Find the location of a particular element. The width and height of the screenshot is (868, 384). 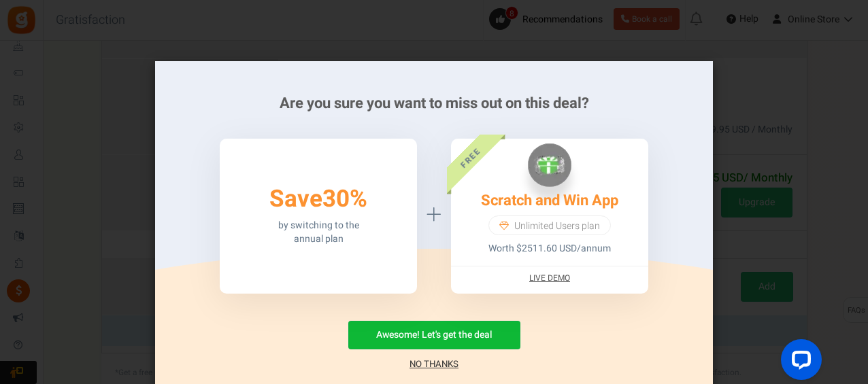

a: Scratch and Win App is located at coordinates (550, 201).